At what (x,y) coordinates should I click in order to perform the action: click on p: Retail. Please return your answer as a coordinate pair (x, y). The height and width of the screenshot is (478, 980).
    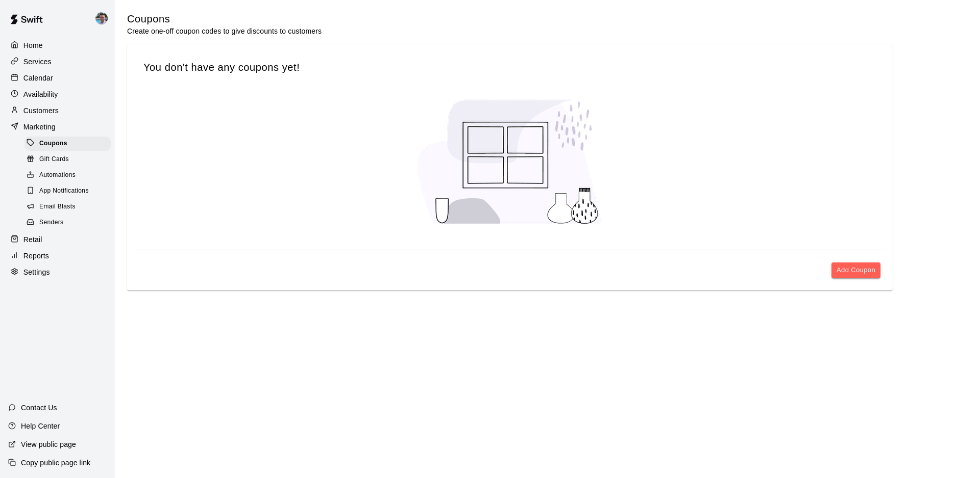
    Looking at the image, I should click on (33, 240).